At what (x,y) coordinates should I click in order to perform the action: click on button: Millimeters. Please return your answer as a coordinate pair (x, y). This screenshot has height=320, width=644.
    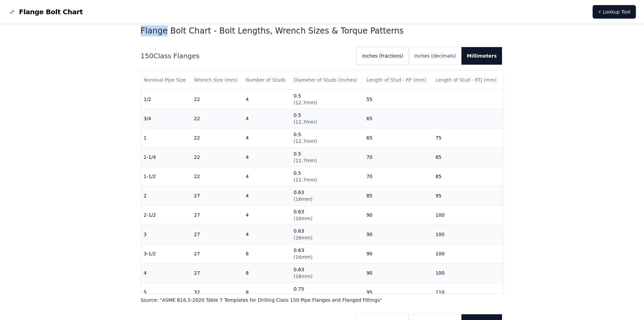
    Looking at the image, I should click on (482, 56).